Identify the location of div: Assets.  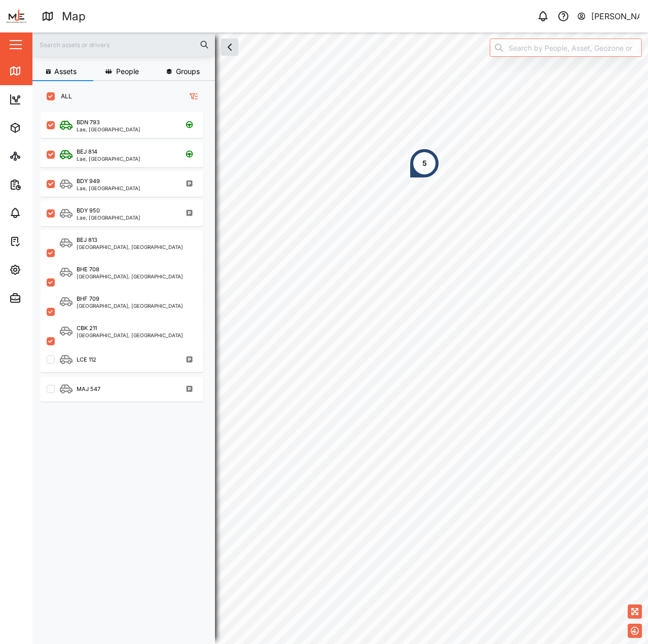
(42, 128).